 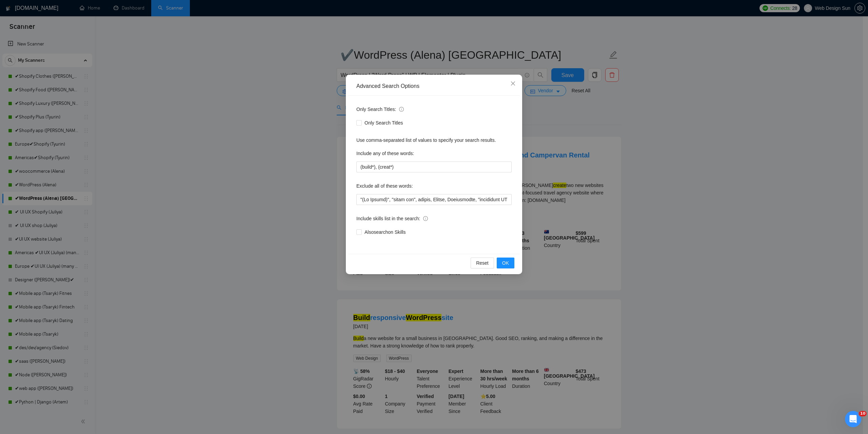 I want to click on button: OK, so click(x=506, y=263).